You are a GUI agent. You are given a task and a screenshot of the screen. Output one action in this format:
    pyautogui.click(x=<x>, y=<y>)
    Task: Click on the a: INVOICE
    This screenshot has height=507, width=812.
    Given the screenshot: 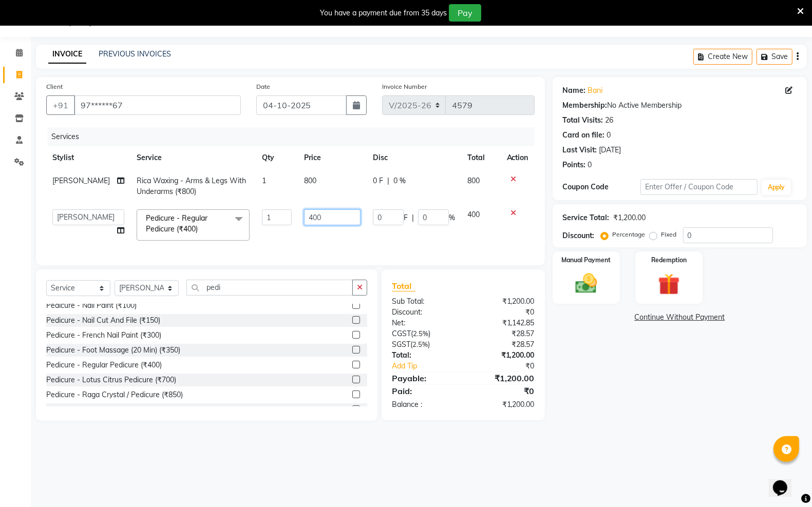 What is the action you would take?
    pyautogui.click(x=67, y=55)
    